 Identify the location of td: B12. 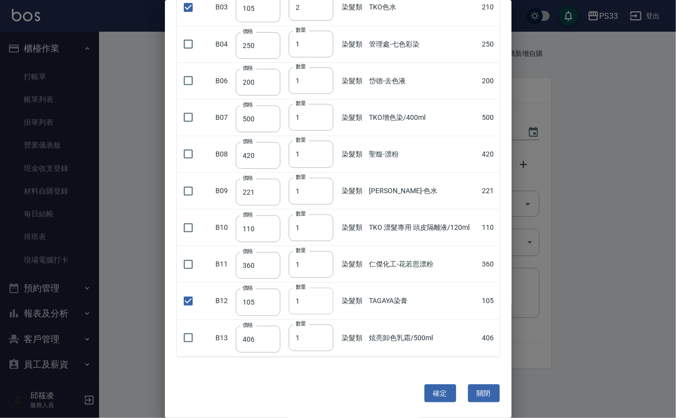
(223, 301).